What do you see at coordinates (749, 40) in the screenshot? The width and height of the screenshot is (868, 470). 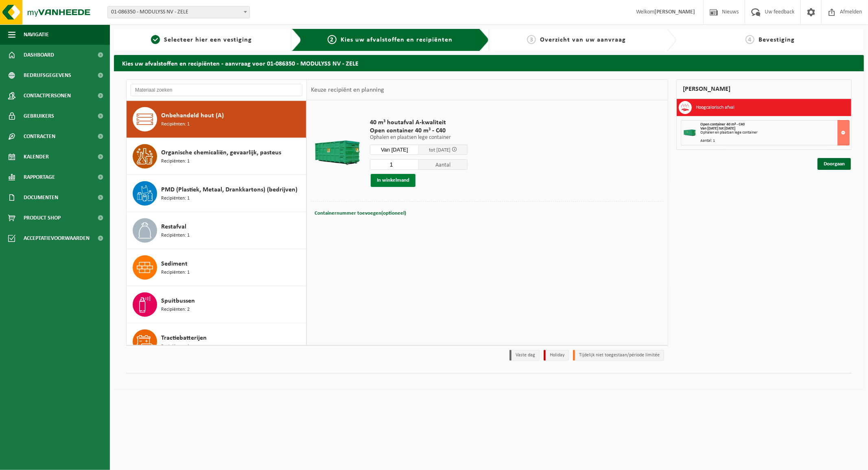 I see `span: 4` at bounding box center [749, 40].